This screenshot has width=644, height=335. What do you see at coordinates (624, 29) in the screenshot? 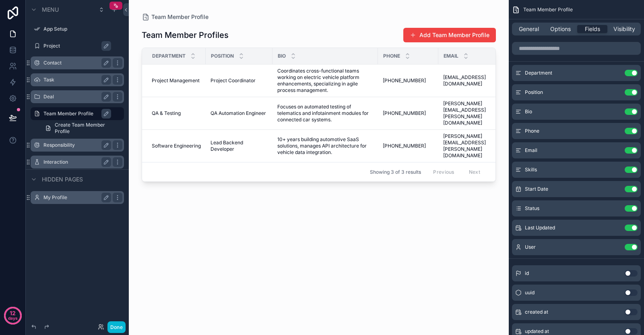
I see `span: Visibility` at bounding box center [624, 29].